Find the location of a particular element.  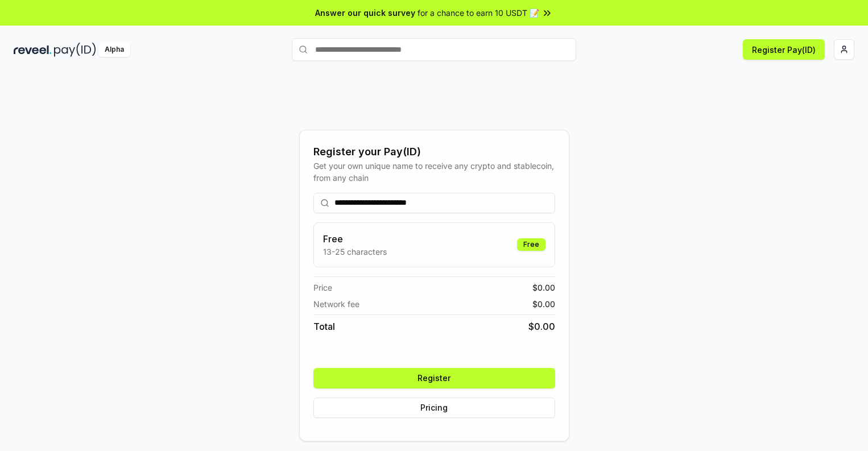

p: 13-25 characters is located at coordinates (355, 252).